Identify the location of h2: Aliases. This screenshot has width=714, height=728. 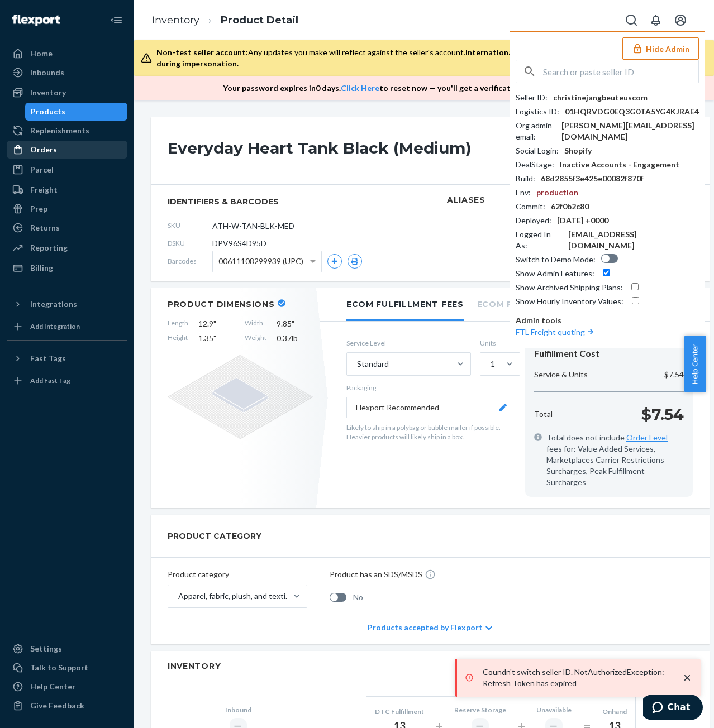
(570, 200).